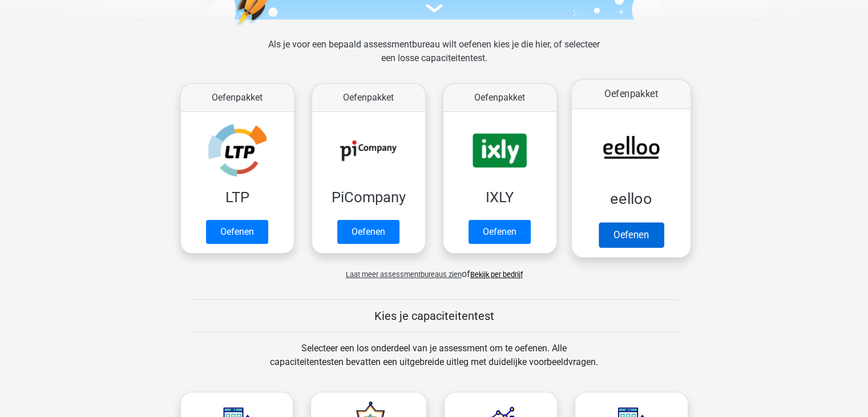 This screenshot has width=868, height=417. What do you see at coordinates (434, 58) in the screenshot?
I see `div: Als je voor een bepaald assessmentbureau wilt oefenen kies je die hier, of selecteer een losse ca...` at bounding box center [434, 58].